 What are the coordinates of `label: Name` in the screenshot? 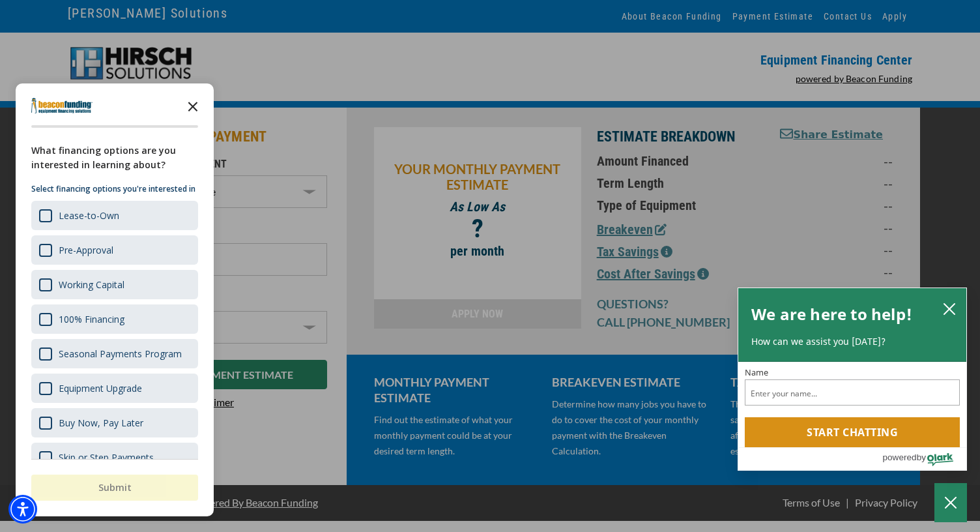 It's located at (852, 372).